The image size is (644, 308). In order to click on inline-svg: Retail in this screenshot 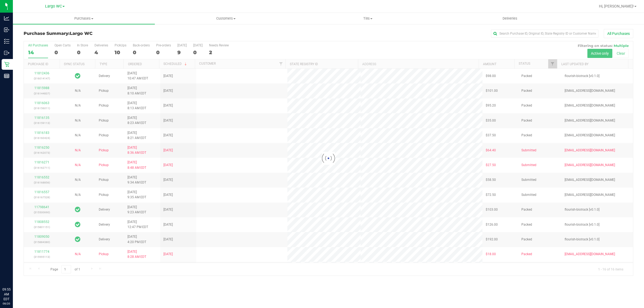, I will do `click(7, 64)`.